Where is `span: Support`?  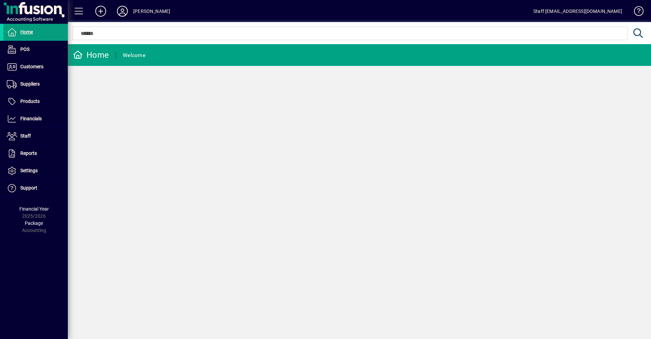
span: Support is located at coordinates (29, 188).